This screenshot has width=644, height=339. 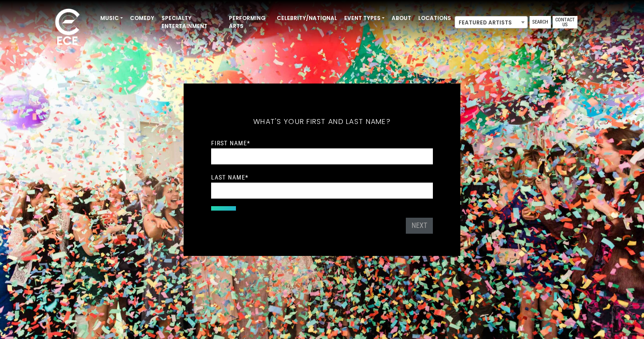 What do you see at coordinates (364, 18) in the screenshot?
I see `a: Event Types` at bounding box center [364, 18].